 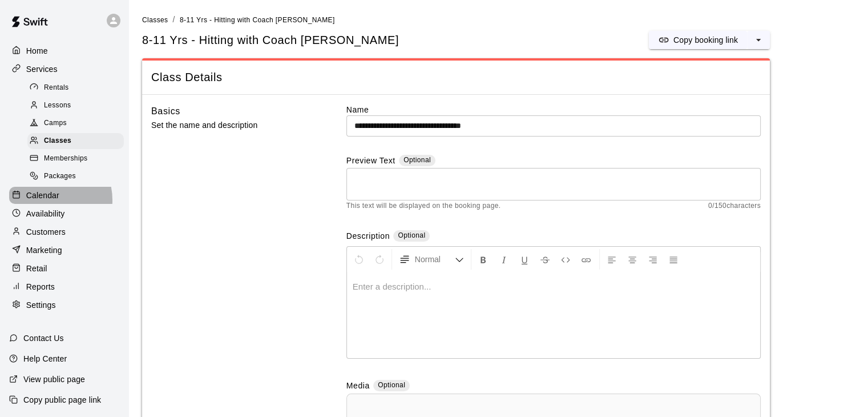 I want to click on a: Retail, so click(x=64, y=269).